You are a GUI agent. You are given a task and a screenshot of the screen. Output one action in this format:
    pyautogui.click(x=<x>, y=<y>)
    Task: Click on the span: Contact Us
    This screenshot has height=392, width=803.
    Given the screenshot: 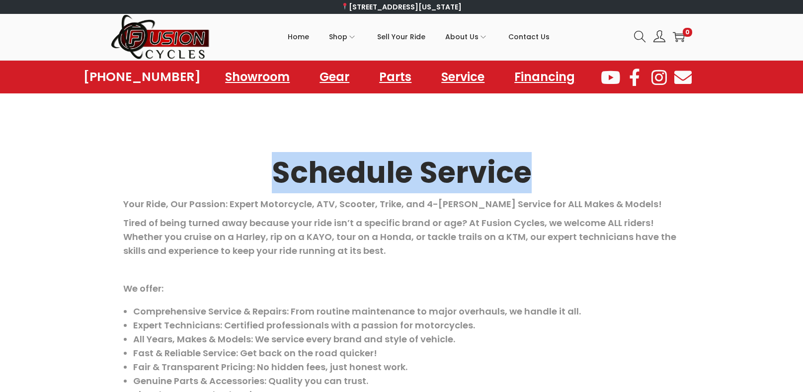 What is the action you would take?
    pyautogui.click(x=528, y=37)
    